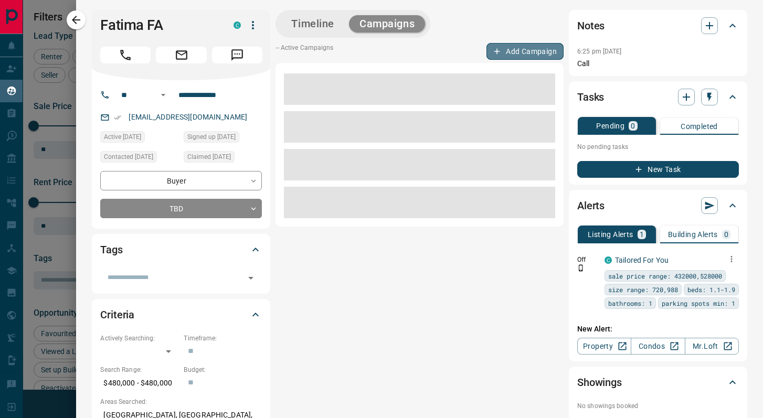  What do you see at coordinates (658, 64) in the screenshot?
I see `p: Call` at bounding box center [658, 64].